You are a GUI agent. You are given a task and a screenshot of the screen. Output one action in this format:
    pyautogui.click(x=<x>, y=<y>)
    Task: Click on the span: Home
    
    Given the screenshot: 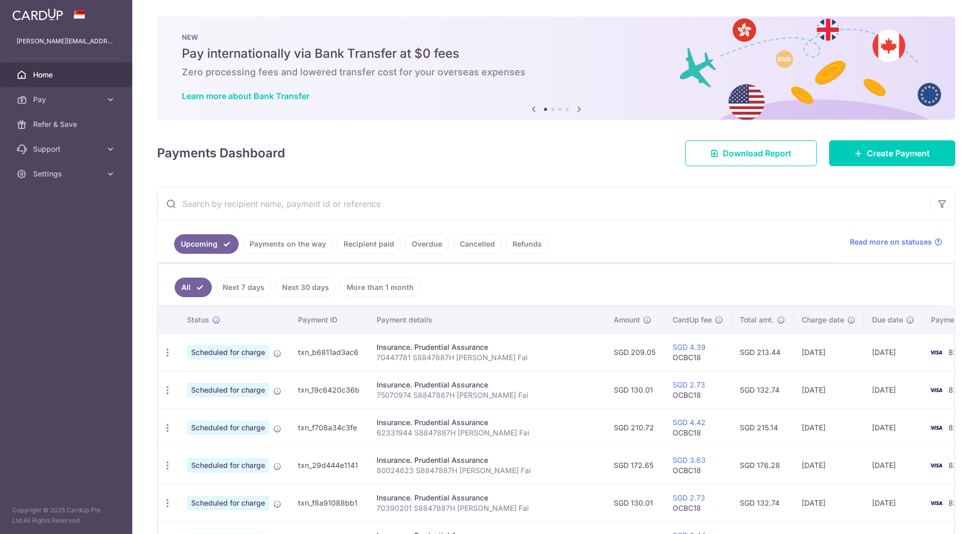 What is the action you would take?
    pyautogui.click(x=67, y=75)
    